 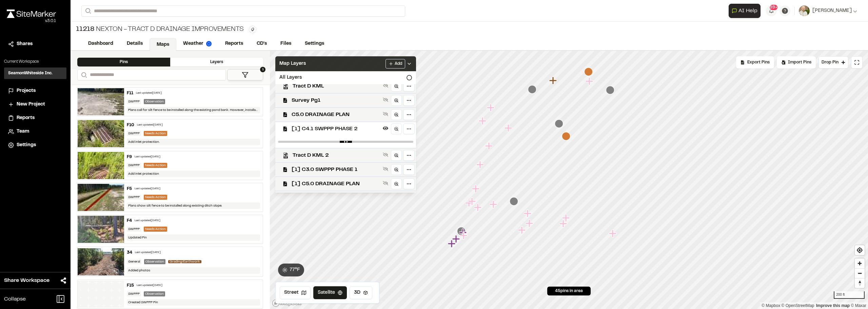 What do you see at coordinates (361, 293) in the screenshot?
I see `button: 3D` at bounding box center [361, 293].